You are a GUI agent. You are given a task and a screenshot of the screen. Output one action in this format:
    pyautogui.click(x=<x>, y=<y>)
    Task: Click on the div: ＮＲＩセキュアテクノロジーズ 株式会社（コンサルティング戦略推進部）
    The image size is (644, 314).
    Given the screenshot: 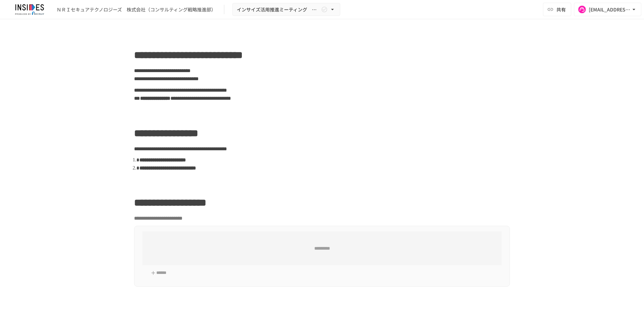 What is the action you would take?
    pyautogui.click(x=136, y=10)
    